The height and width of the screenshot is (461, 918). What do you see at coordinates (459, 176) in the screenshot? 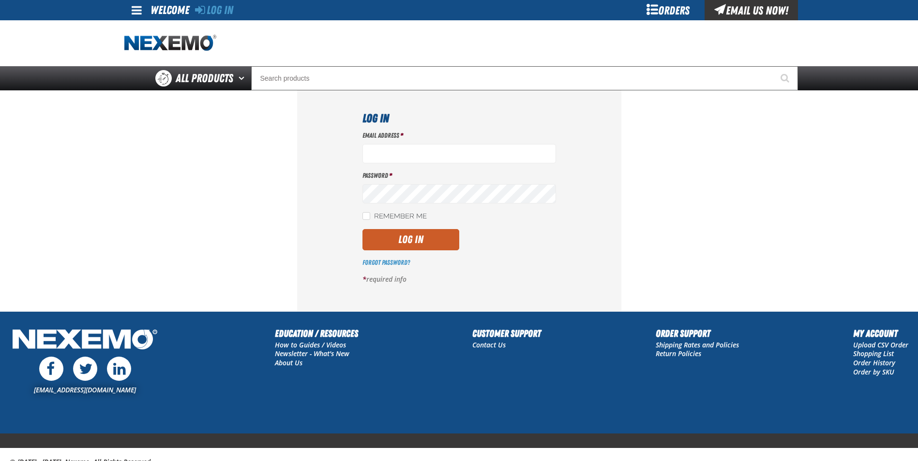
I see `label: Password` at bounding box center [459, 176].